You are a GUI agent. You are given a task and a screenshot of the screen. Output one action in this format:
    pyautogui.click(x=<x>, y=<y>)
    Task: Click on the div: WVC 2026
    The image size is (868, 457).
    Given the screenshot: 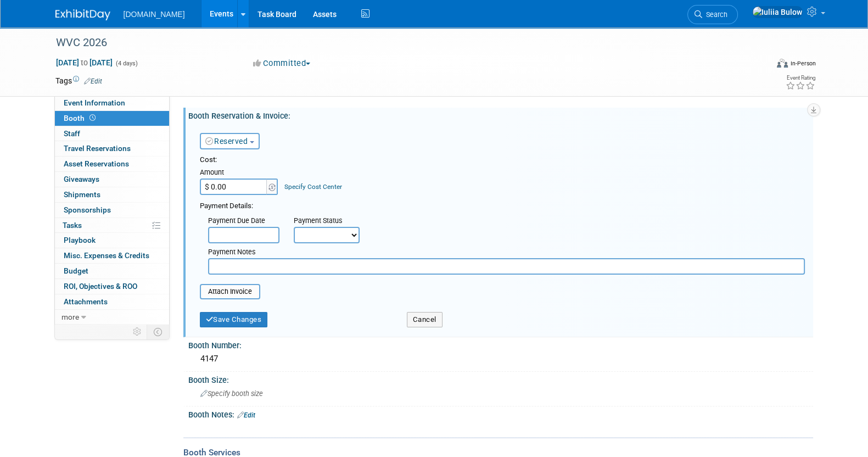 What is the action you would take?
    pyautogui.click(x=401, y=43)
    